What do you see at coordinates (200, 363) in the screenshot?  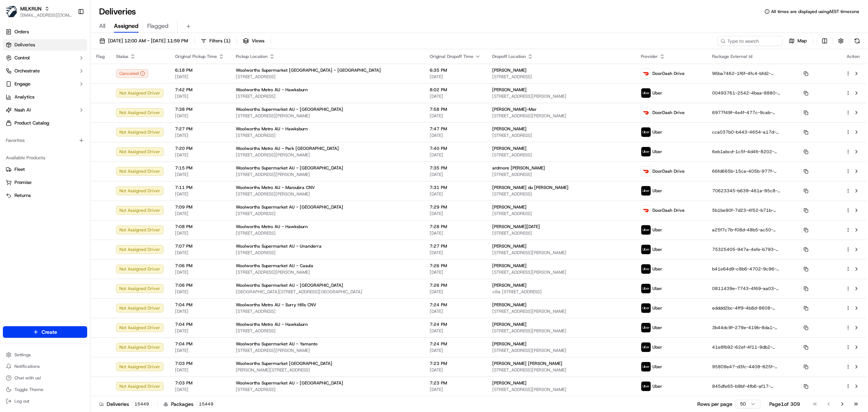 I see `span: 7:03 PM` at bounding box center [200, 363].